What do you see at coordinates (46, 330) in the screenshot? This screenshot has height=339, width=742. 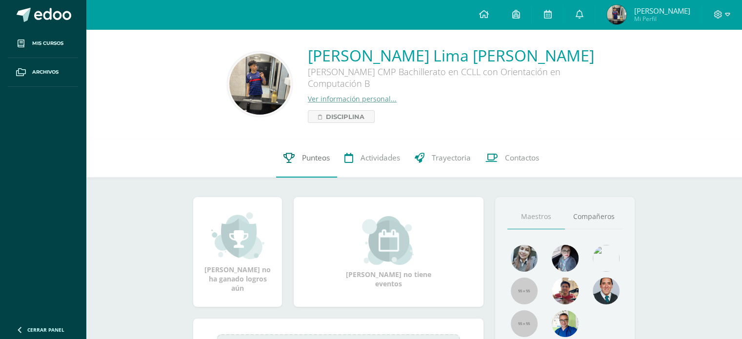 I see `span: Cerrar panel` at bounding box center [46, 330].